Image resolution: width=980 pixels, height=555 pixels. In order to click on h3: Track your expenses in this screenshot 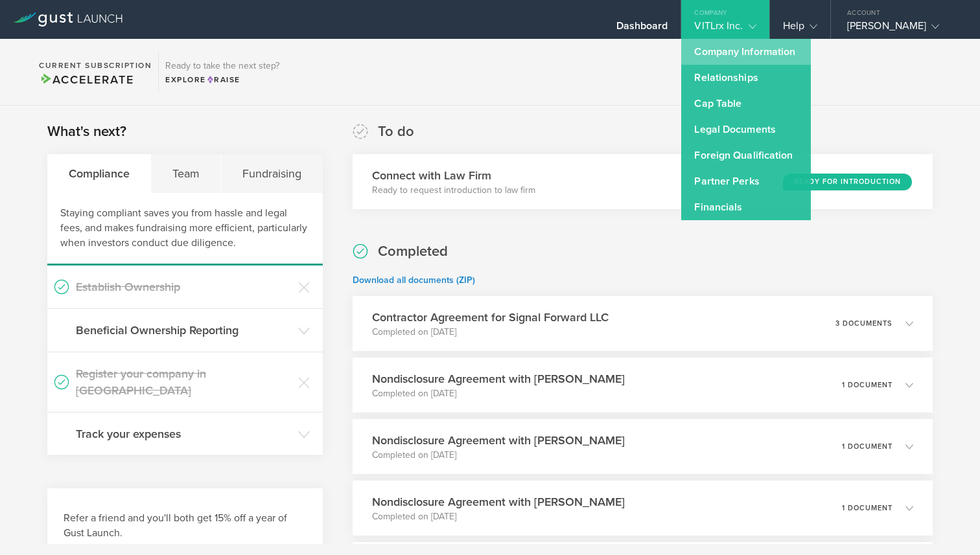, I will do `click(183, 435)`.